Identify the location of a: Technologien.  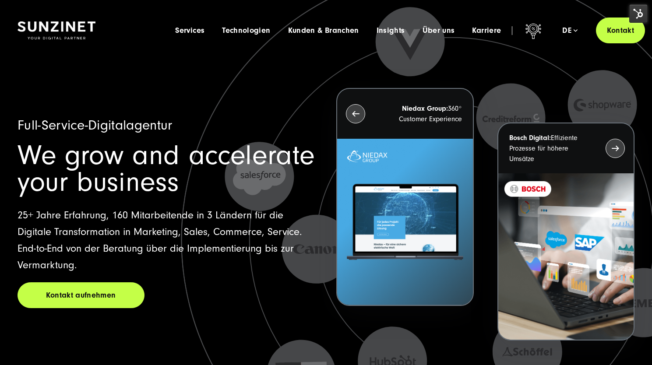
(246, 31).